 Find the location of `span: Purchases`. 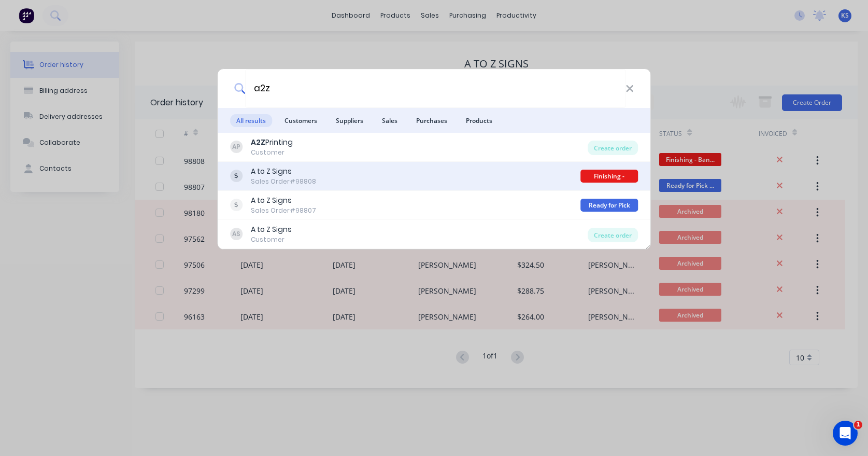

span: Purchases is located at coordinates (432, 121).